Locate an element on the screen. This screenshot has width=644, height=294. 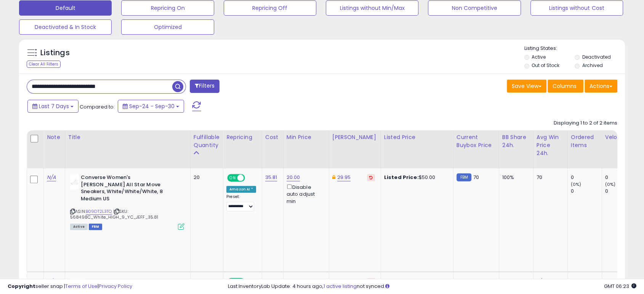
div: ASIN: is located at coordinates (127, 202).